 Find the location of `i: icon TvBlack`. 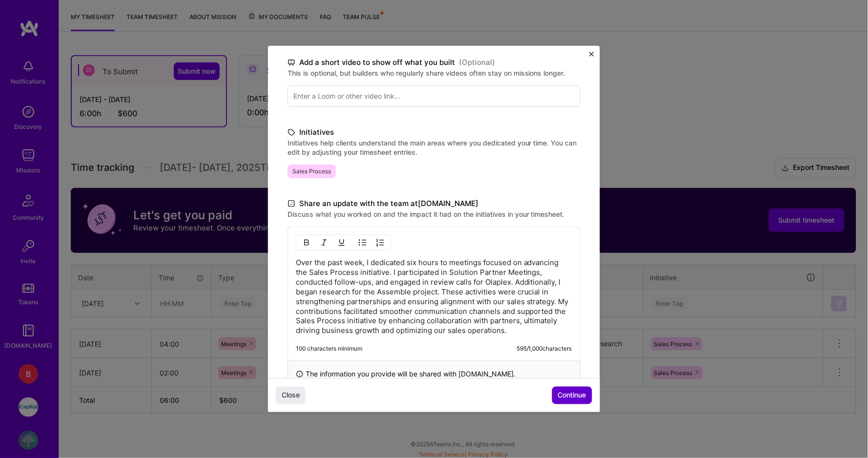

i: icon TvBlack is located at coordinates (292, 62).